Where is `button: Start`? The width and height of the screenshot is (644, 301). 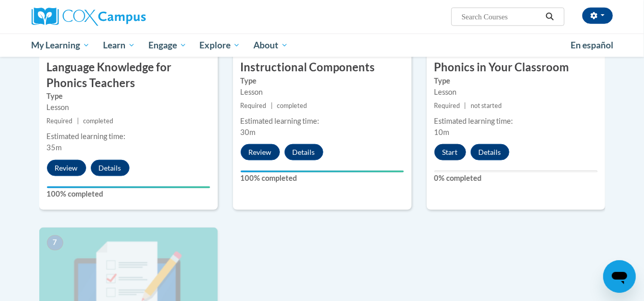
button: Start is located at coordinates (450, 152).